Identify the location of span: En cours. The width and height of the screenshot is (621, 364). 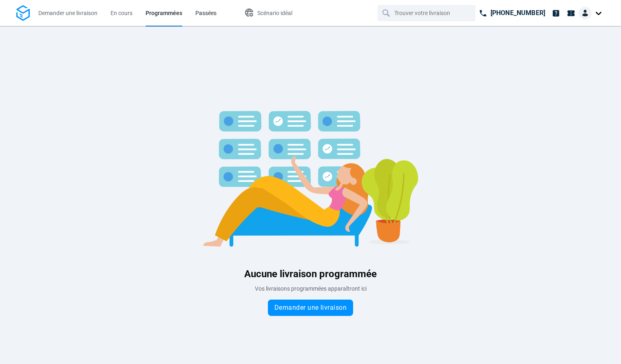
(121, 13).